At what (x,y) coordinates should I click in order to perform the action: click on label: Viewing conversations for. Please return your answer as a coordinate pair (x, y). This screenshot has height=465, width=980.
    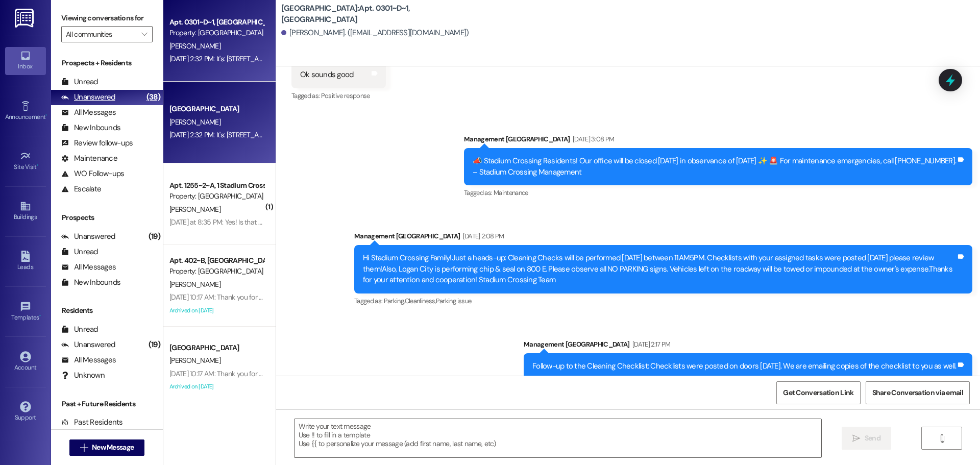
    Looking at the image, I should click on (107, 18).